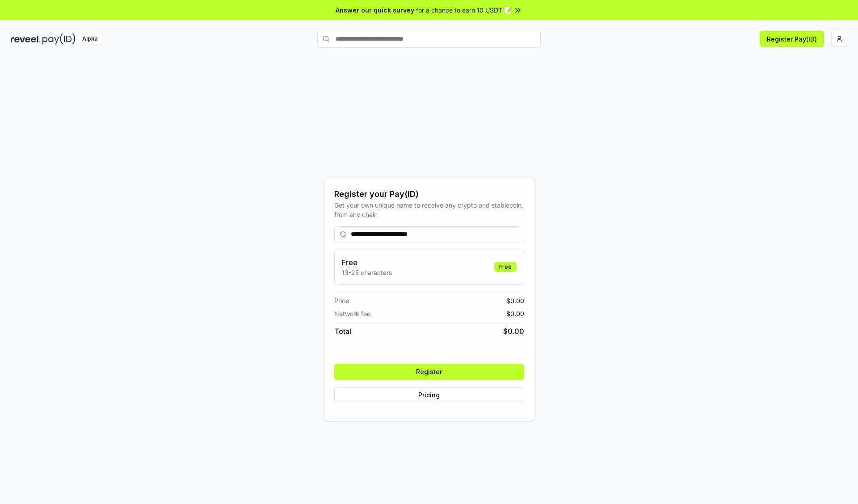  What do you see at coordinates (429, 194) in the screenshot?
I see `div: Register your Pay(ID)` at bounding box center [429, 194].